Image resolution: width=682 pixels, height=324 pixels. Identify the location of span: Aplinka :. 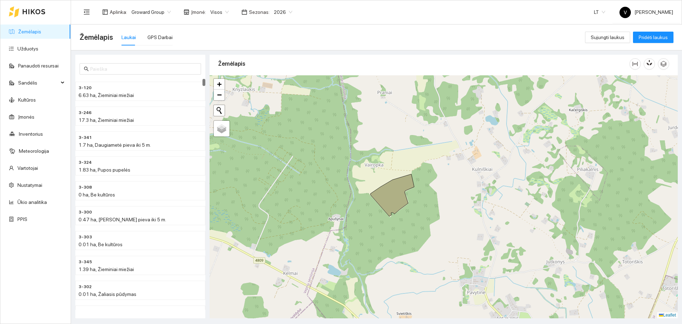
(118, 12).